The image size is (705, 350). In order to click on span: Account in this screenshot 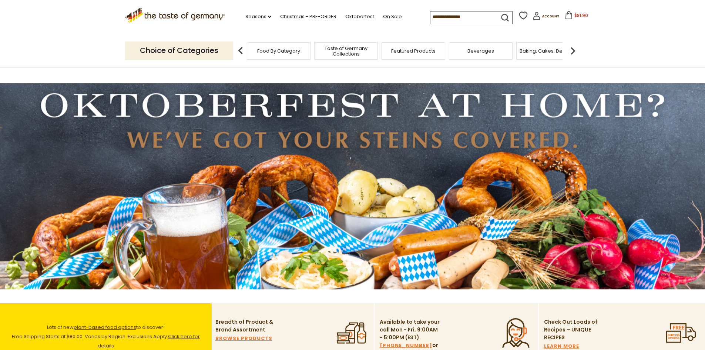, I will do `click(551, 16)`.